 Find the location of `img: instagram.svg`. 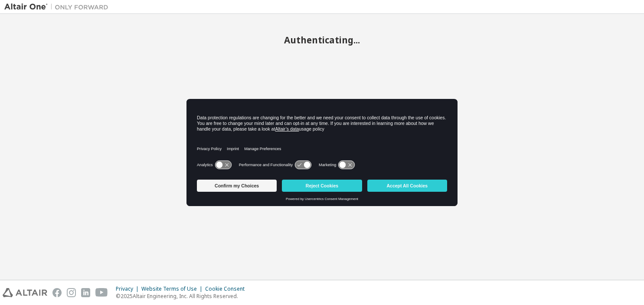

img: instagram.svg is located at coordinates (71, 292).